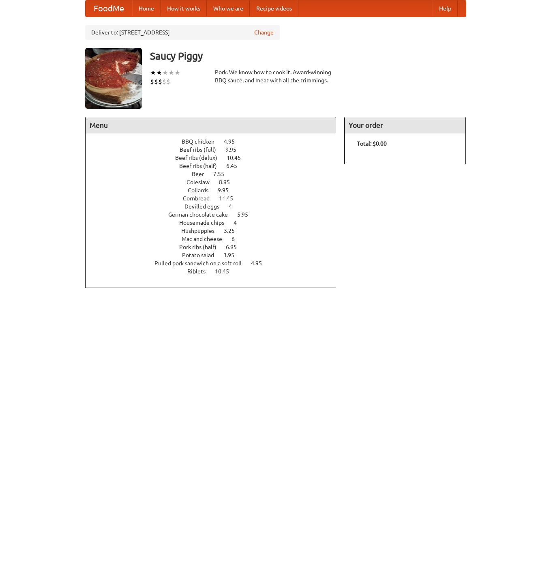 The width and height of the screenshot is (551, 574). What do you see at coordinates (215, 150) in the screenshot?
I see `a: Beef ribs (full) 9.95` at bounding box center [215, 150].